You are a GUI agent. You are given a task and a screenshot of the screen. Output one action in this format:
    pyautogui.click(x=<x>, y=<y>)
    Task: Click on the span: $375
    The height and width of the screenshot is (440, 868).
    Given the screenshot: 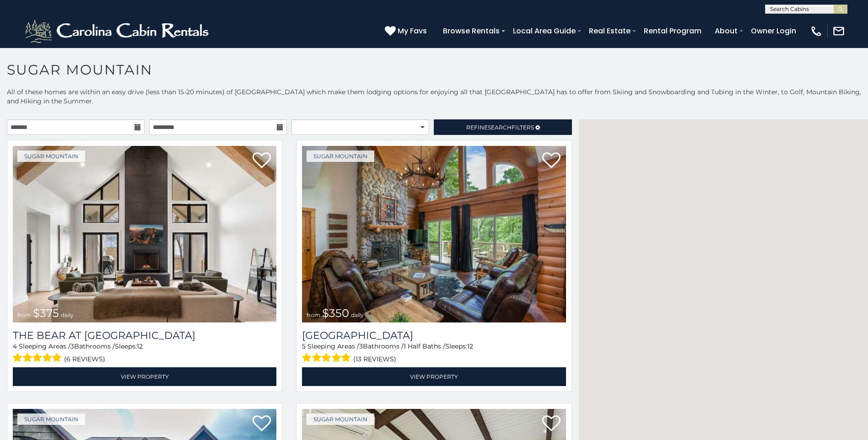 What is the action you would take?
    pyautogui.click(x=46, y=313)
    